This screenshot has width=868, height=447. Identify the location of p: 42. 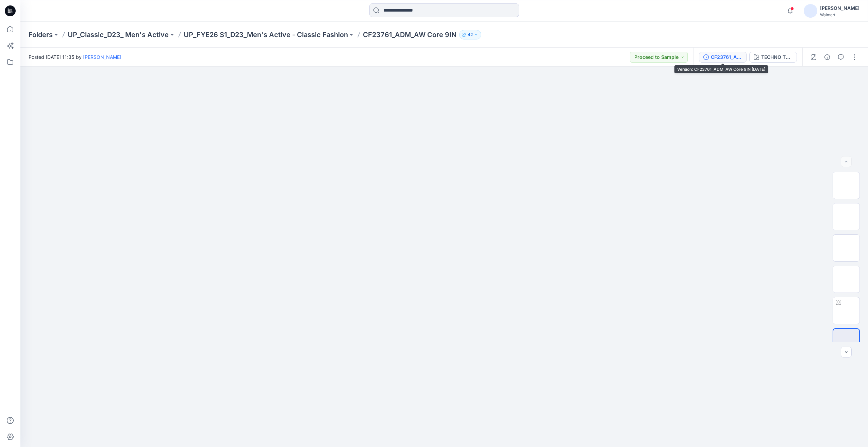
(470, 35).